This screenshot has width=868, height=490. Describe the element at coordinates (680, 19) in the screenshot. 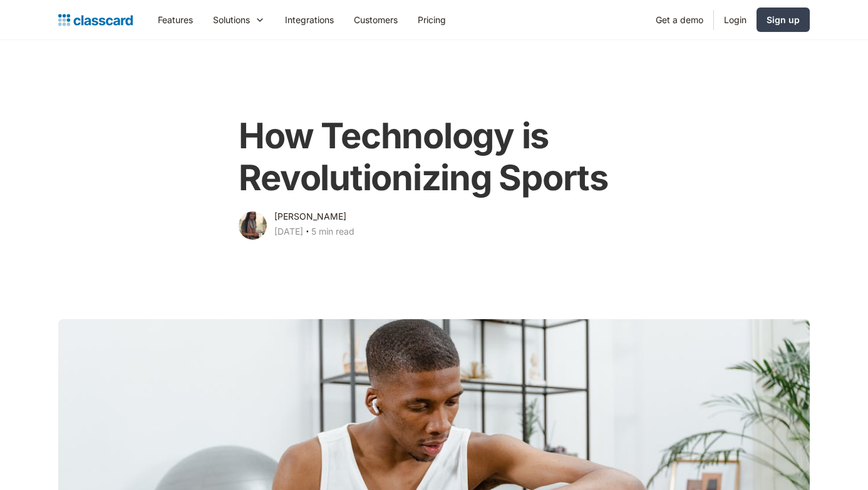

I see `a: Get a demo` at that location.